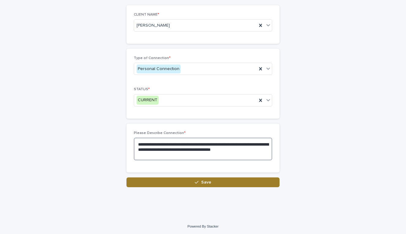 The image size is (406, 234). I want to click on span: CLIENT NAME, so click(146, 15).